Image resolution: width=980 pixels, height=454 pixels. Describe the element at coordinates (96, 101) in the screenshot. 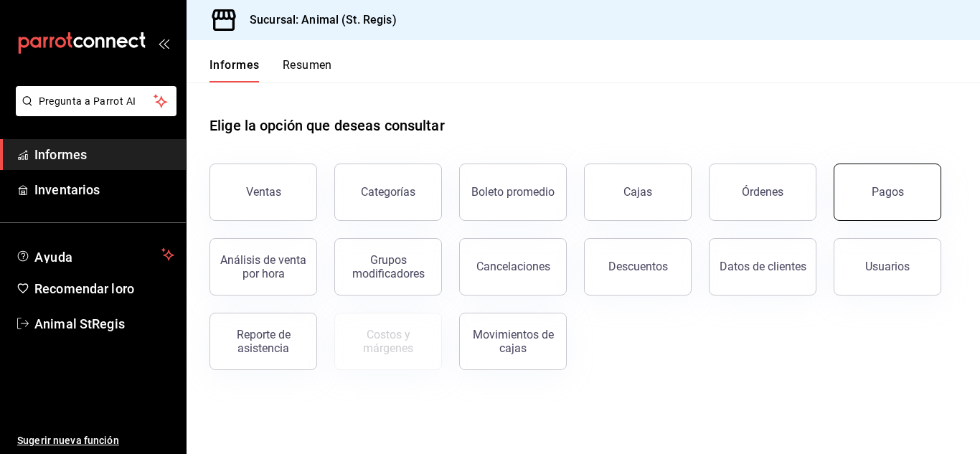

I see `button: Pregunta a Parrot AI` at that location.